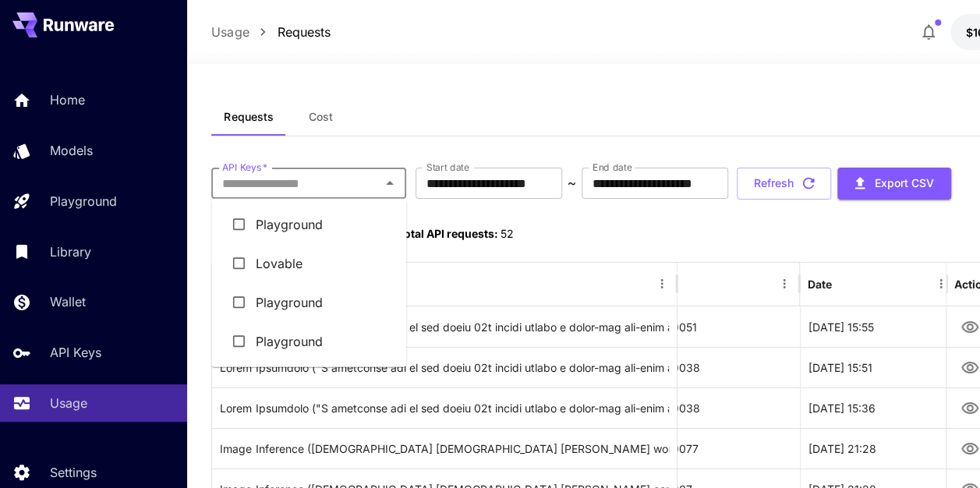  I want to click on button: Export CSV, so click(894, 183).